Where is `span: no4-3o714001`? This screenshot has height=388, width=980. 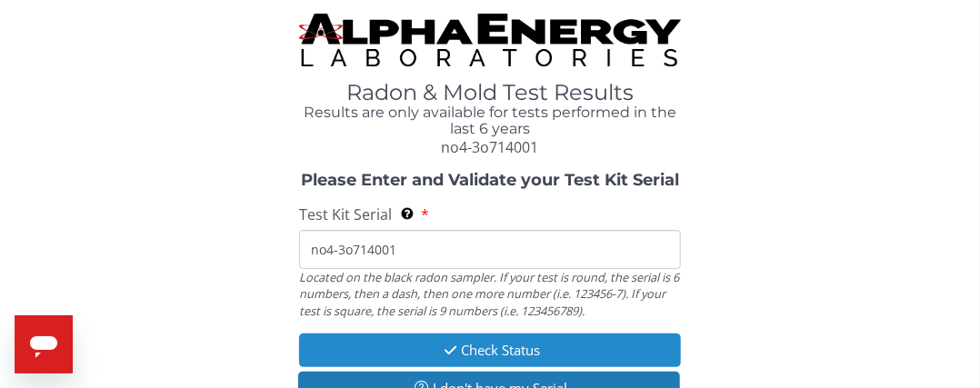 span: no4-3o714001 is located at coordinates (489, 147).